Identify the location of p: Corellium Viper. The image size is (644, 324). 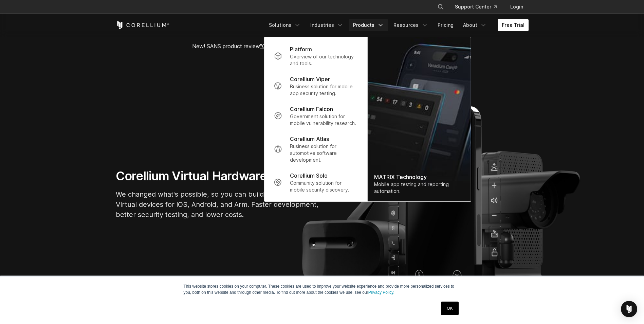
(310, 79).